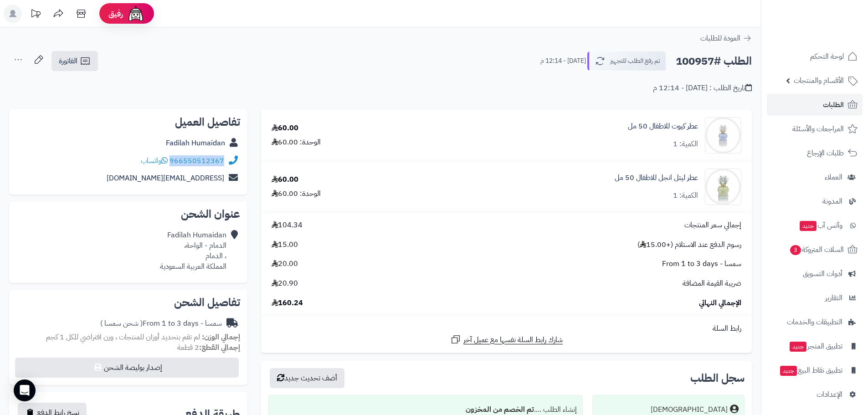 The image size is (868, 415). I want to click on a: عطر ليتل انجل للاطفال 50 مل, so click(656, 178).